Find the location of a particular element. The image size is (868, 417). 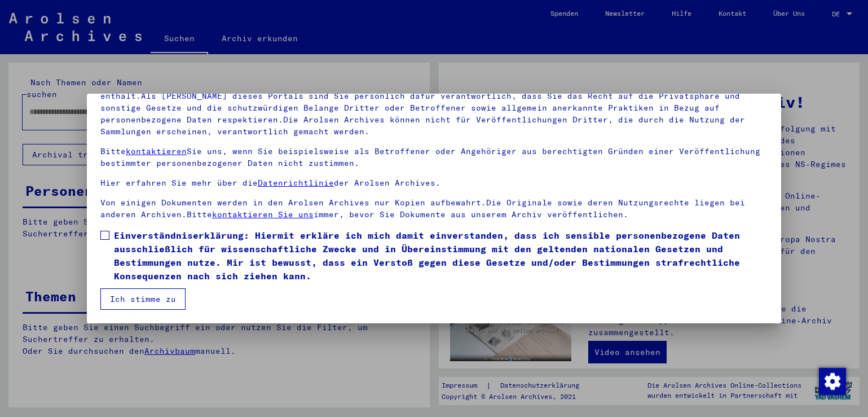

img: Zustimmung ändern is located at coordinates (833, 382).